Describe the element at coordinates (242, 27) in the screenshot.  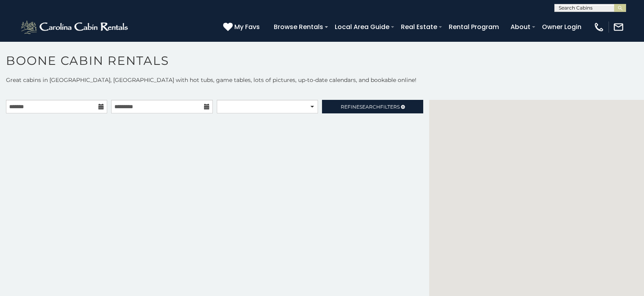
I see `a: My Favs` at that location.